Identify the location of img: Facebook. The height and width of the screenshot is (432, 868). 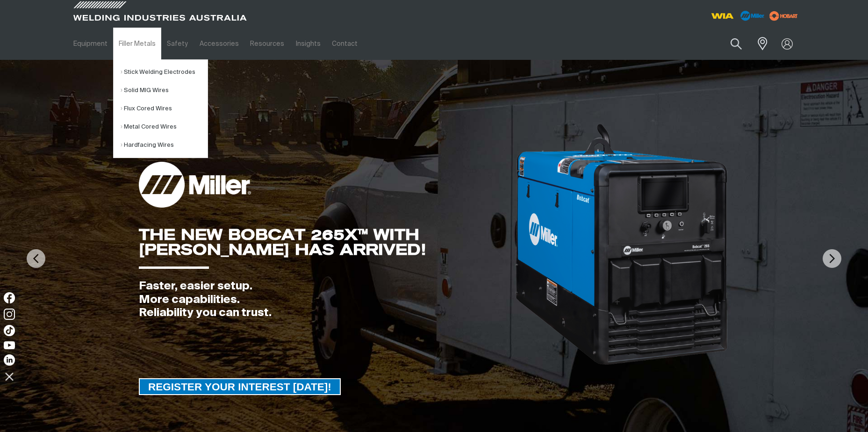
(9, 298).